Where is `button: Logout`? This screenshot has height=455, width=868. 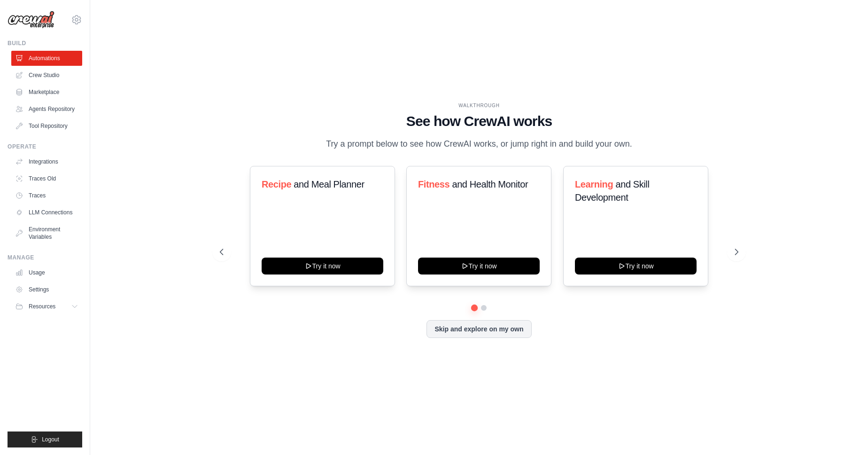
button: Logout is located at coordinates (44, 440).